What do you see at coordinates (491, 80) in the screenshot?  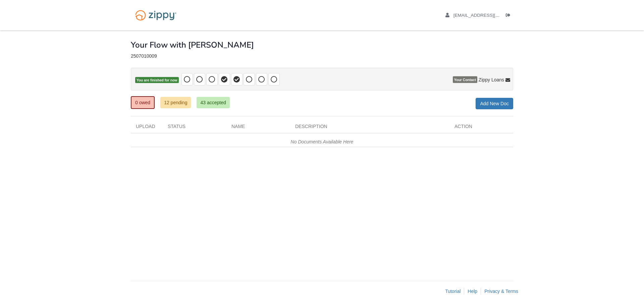 I see `span: Zippy Loans` at bounding box center [491, 80].